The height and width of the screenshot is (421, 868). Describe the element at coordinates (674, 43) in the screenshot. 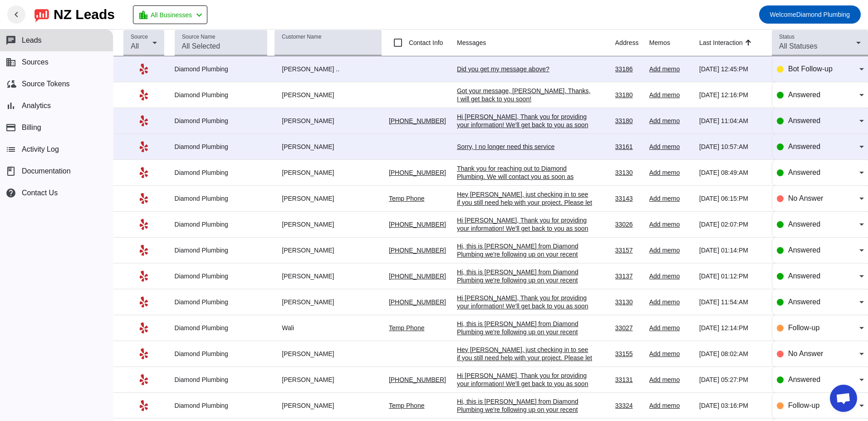

I see `th: Memos` at that location.